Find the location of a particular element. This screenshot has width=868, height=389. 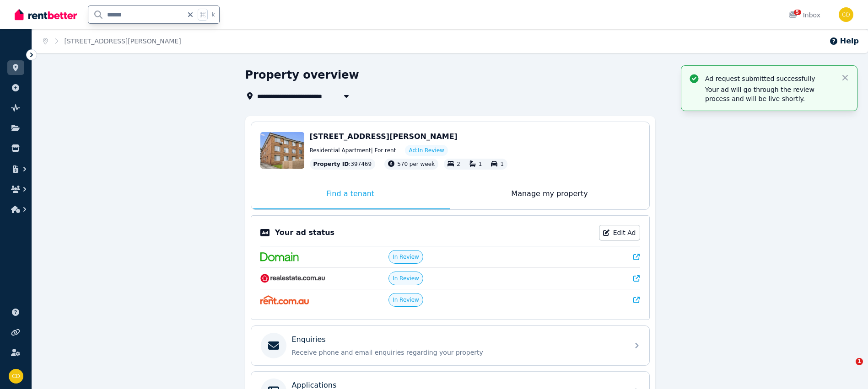

img: Rent.com.au is located at coordinates (285, 300).